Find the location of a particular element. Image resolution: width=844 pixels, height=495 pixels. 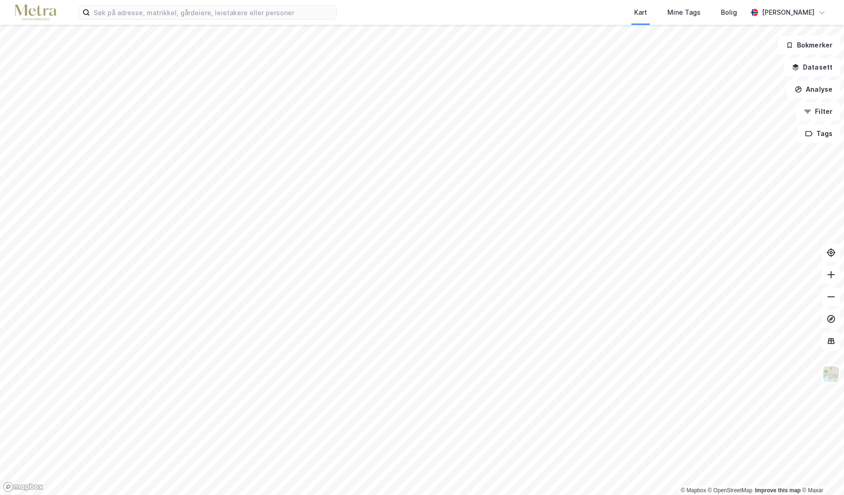

button: Bokmerker is located at coordinates (809, 45).